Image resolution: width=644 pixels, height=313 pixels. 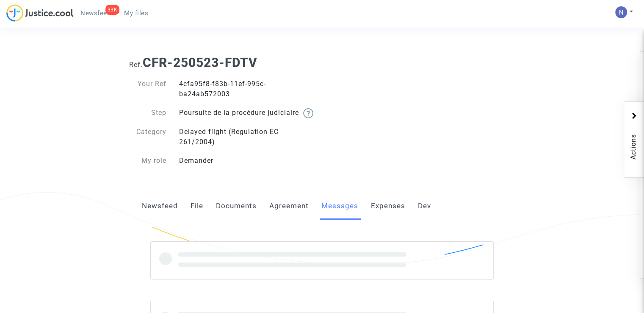 What do you see at coordinates (634, 142) in the screenshot?
I see `span: Actions` at bounding box center [634, 142].